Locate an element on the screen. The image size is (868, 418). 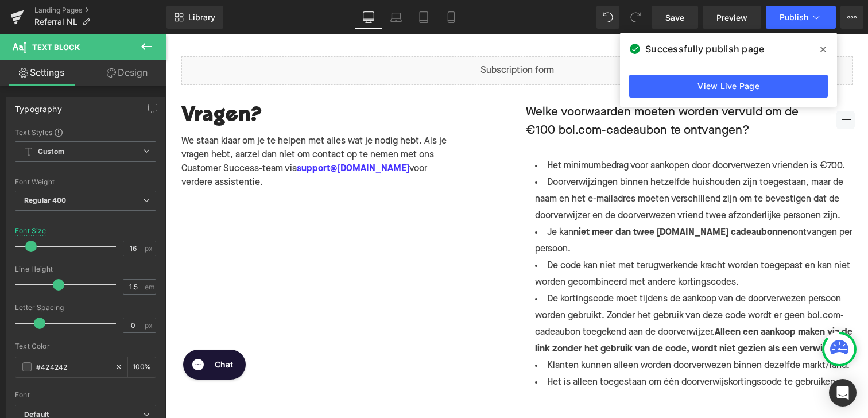
span: Referral NL is located at coordinates (56, 22).